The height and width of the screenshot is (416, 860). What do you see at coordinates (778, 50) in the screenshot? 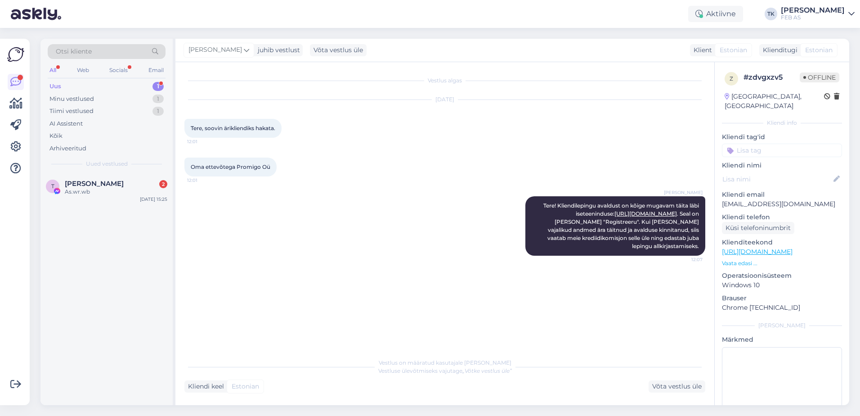
I see `div: Klienditugi` at bounding box center [778, 50].